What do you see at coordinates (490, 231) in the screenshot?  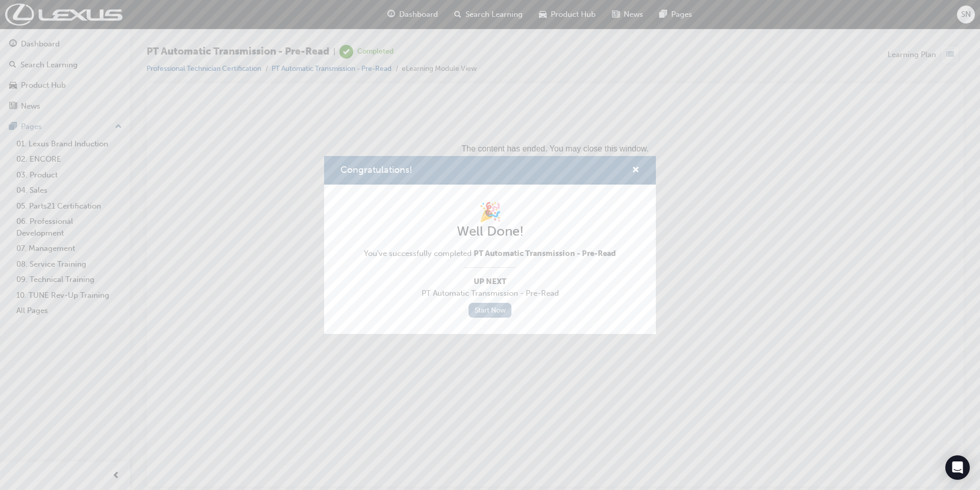 I see `h2: Well Done!` at bounding box center [490, 231].